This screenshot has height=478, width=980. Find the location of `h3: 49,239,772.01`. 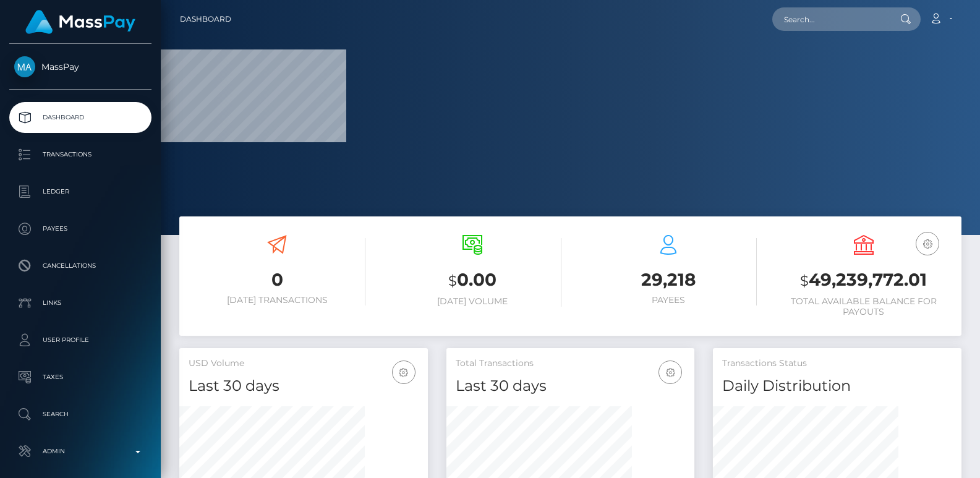

h3: 49,239,772.01 is located at coordinates (864, 280).